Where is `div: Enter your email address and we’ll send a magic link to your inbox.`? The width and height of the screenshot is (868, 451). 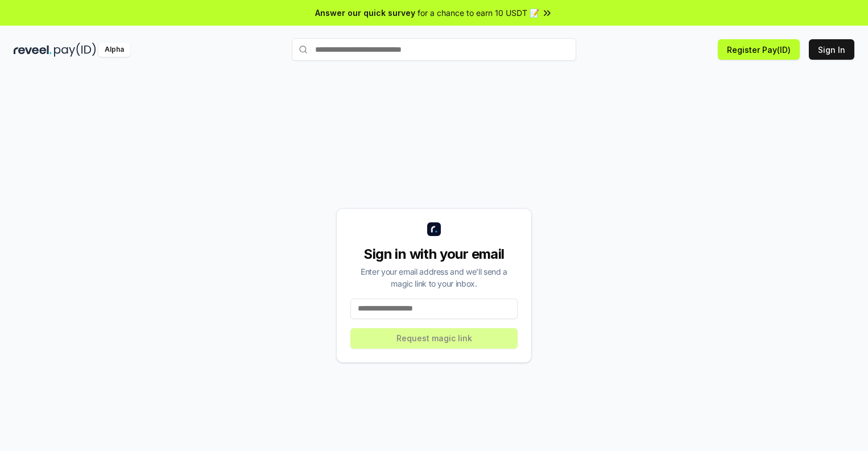 div: Enter your email address and we’ll send a magic link to your inbox. is located at coordinates (434, 277).